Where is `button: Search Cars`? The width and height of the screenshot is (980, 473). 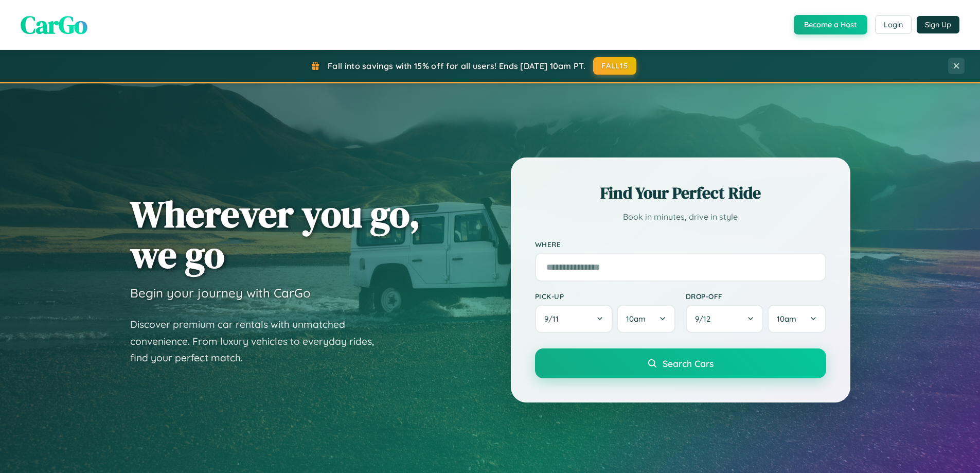
button: Search Cars is located at coordinates (681, 363).